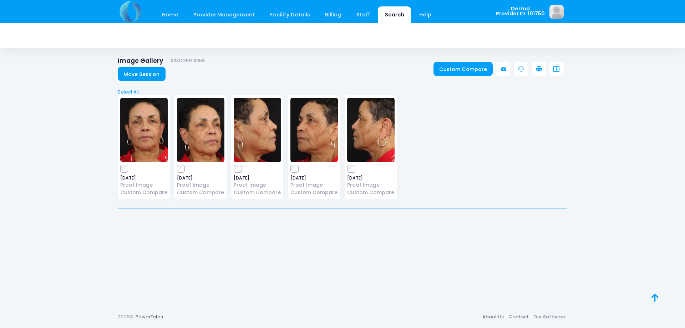 The width and height of the screenshot is (685, 328). Describe the element at coordinates (161, 61) in the screenshot. I see `h1: Image Gallery` at that location.